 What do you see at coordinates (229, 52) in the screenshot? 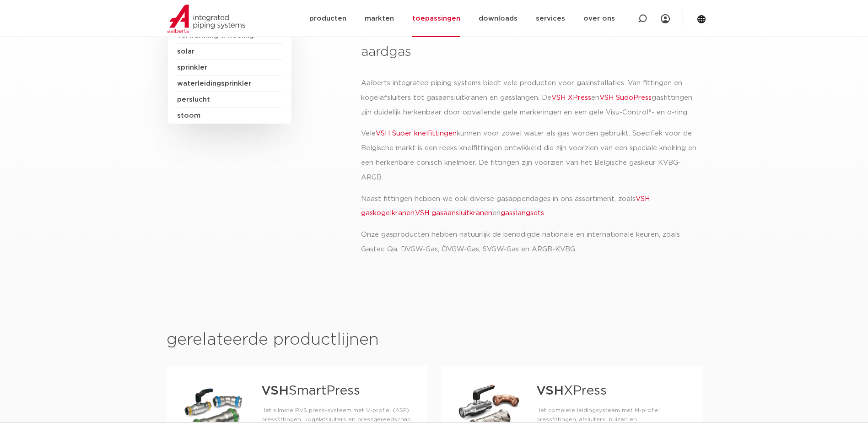
I see `span: solar` at bounding box center [229, 52].